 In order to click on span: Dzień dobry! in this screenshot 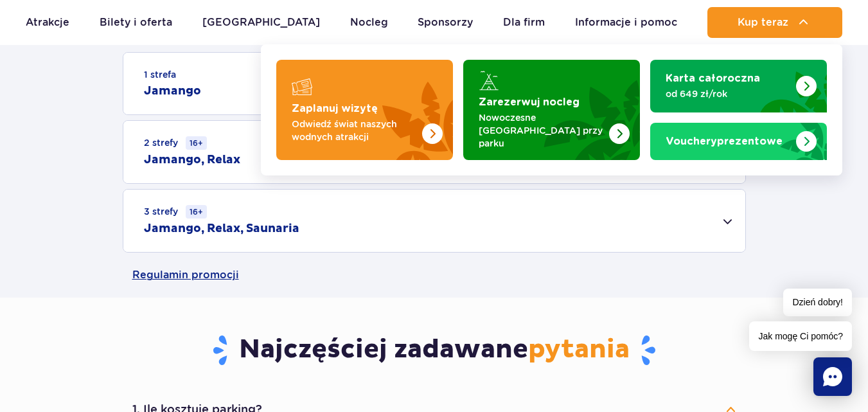, I will do `click(818, 302)`.